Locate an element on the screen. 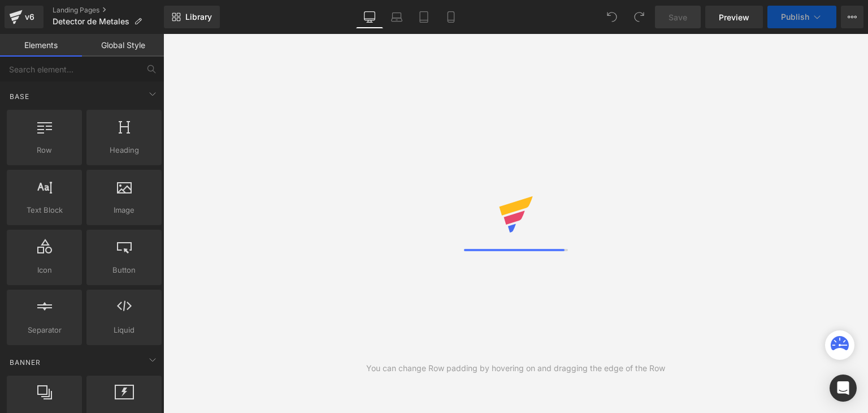  button: Redo is located at coordinates (639, 17).